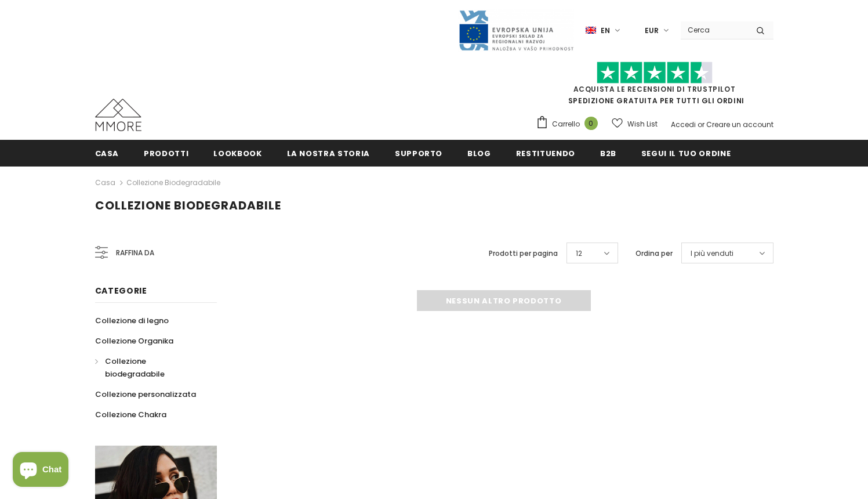 The width and height of the screenshot is (868, 499). What do you see at coordinates (145, 394) in the screenshot?
I see `a: Collezione personalizzata` at bounding box center [145, 394].